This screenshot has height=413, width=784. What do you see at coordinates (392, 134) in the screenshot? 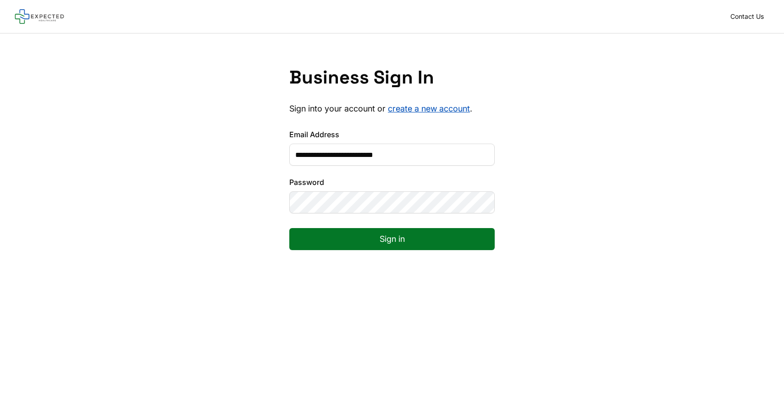
I see `label: Email Address` at bounding box center [392, 134].